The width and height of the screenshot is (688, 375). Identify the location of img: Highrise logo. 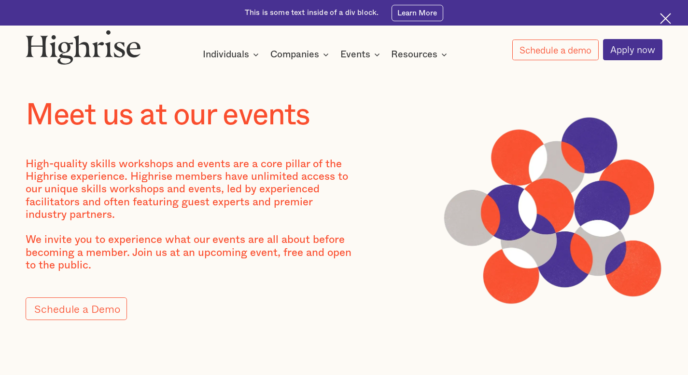
(83, 47).